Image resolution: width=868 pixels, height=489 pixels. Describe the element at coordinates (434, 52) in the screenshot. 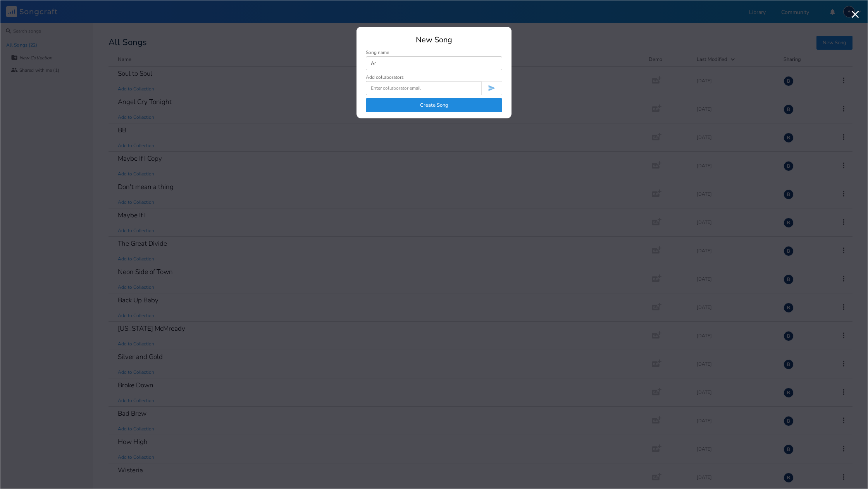

I see `div: Song name` at that location.